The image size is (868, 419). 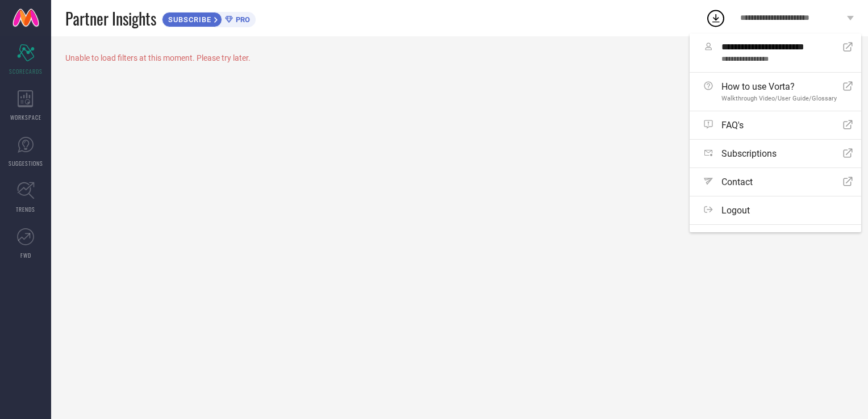 I want to click on span: How to use Vorta?, so click(x=779, y=87).